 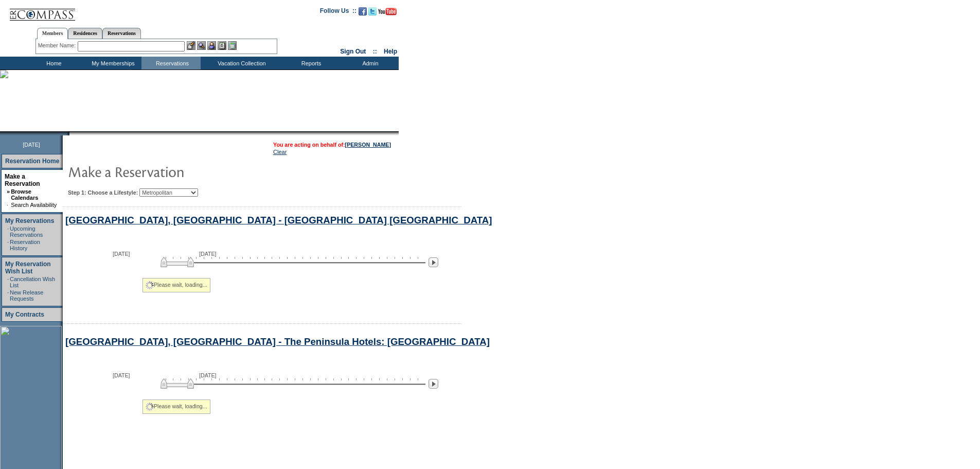 I want to click on td: Reservations, so click(x=171, y=63).